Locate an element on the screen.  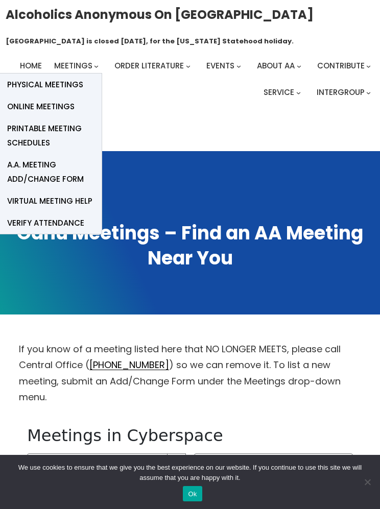
button: Contribute submenu is located at coordinates (368, 66).